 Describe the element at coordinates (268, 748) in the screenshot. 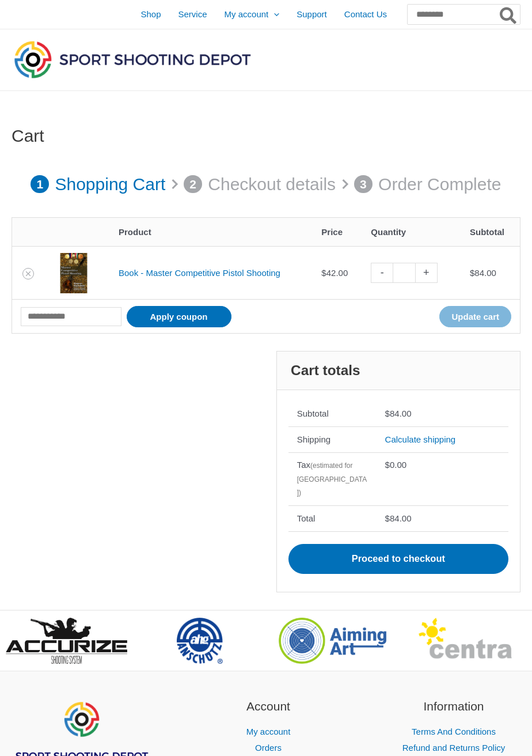

I see `a: Orders` at that location.